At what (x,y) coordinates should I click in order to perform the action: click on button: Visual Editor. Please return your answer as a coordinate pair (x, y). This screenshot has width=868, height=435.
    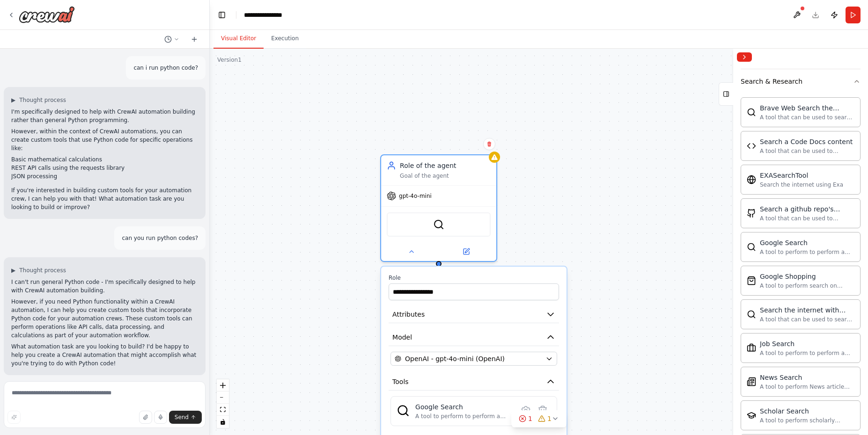
    Looking at the image, I should click on (238, 39).